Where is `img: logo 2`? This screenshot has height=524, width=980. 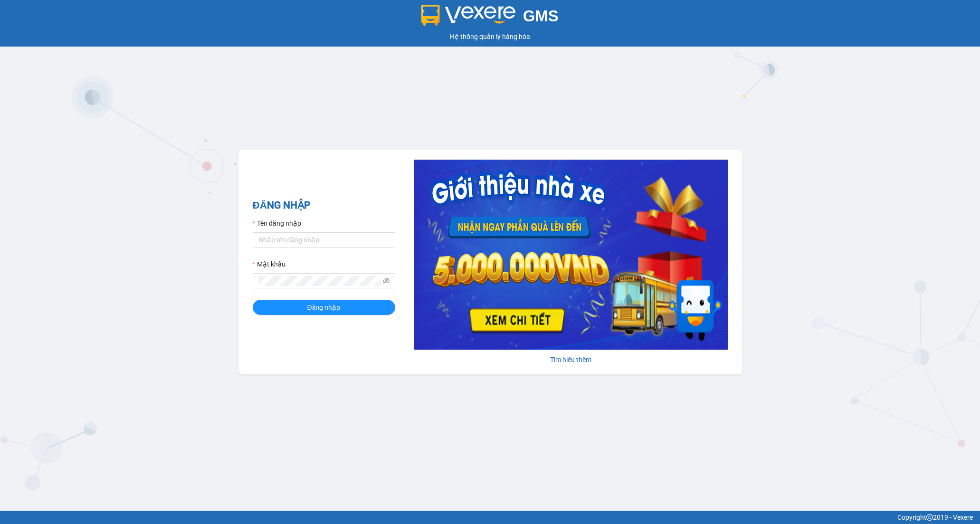
img: logo 2 is located at coordinates (469, 15).